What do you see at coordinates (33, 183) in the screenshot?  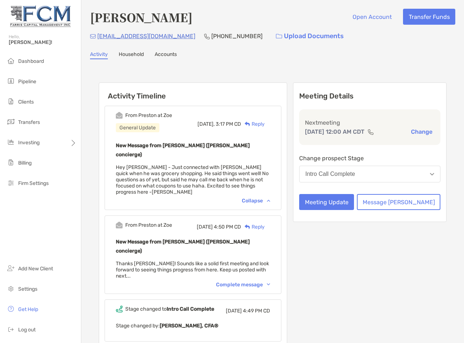 I see `span: Firm Settings` at bounding box center [33, 183].